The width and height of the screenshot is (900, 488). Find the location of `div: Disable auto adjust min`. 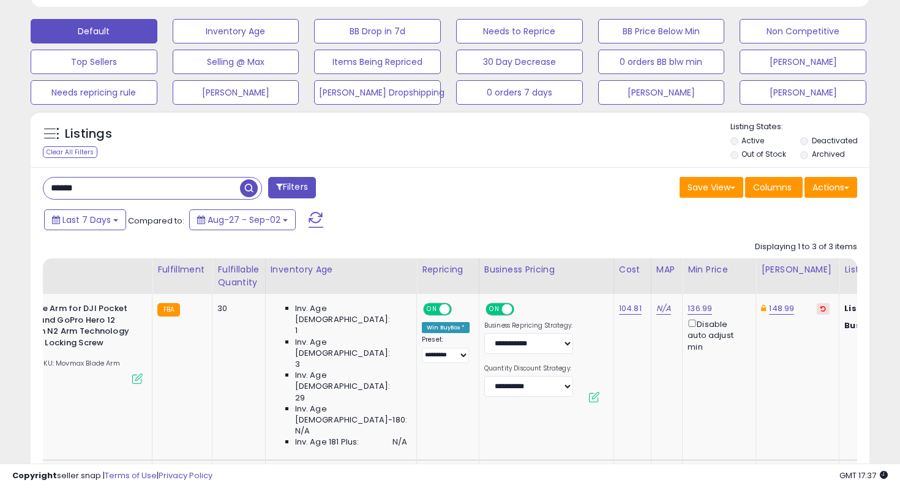

div: Disable auto adjust min is located at coordinates (717, 335).